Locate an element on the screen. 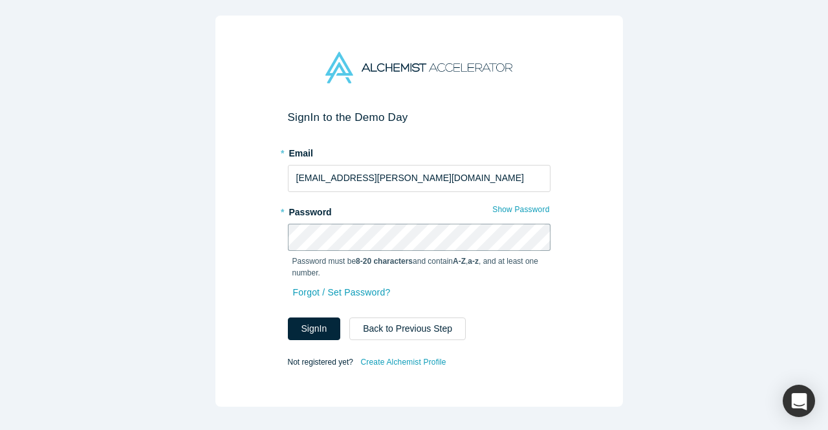 Image resolution: width=828 pixels, height=430 pixels. img: Alchemist Accelerator Logo is located at coordinates (419, 67).